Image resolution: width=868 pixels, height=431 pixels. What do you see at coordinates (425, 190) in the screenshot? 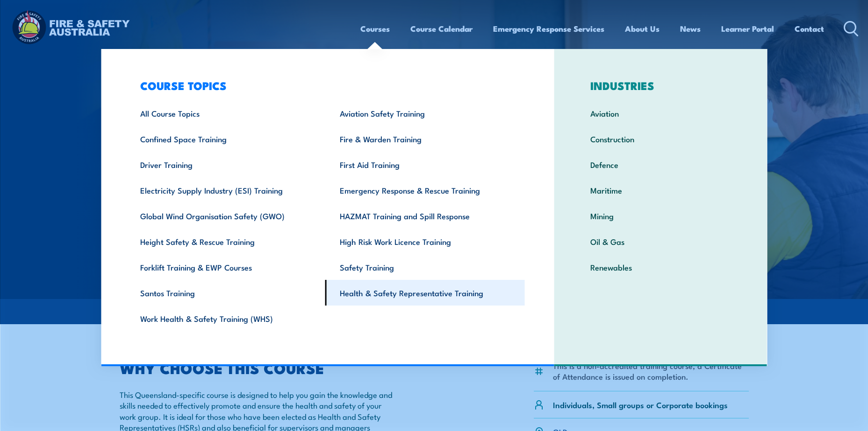
I see `a: Emergency Response & Rescue Training` at bounding box center [425, 190].